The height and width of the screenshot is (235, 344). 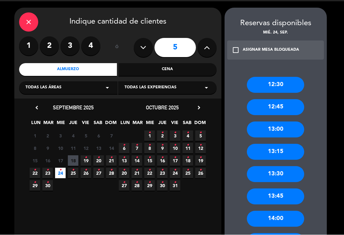 I want to click on label: 1, so click(x=29, y=46).